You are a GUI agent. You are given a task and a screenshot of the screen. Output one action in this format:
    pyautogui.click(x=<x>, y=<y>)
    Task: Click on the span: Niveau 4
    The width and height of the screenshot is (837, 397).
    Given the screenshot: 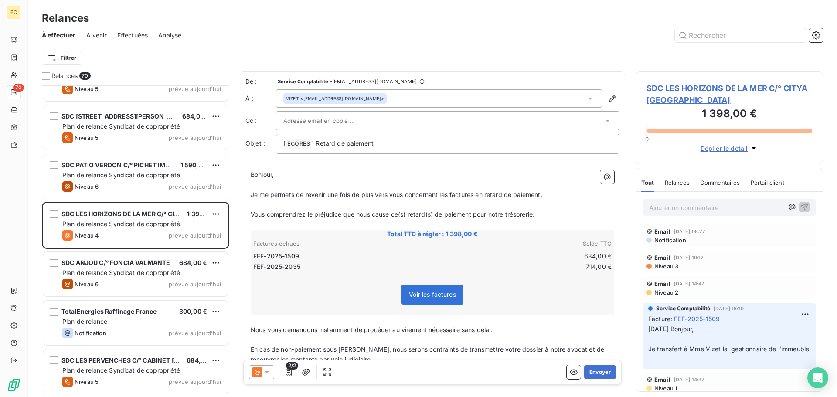 What is the action you would take?
    pyautogui.click(x=87, y=236)
    